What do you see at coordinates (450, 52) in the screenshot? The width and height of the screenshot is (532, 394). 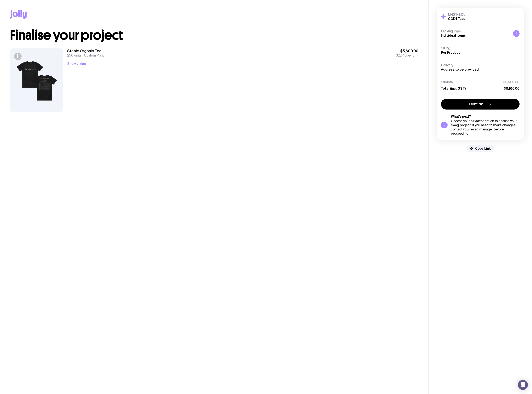 I see `span: Per Product` at bounding box center [450, 52].